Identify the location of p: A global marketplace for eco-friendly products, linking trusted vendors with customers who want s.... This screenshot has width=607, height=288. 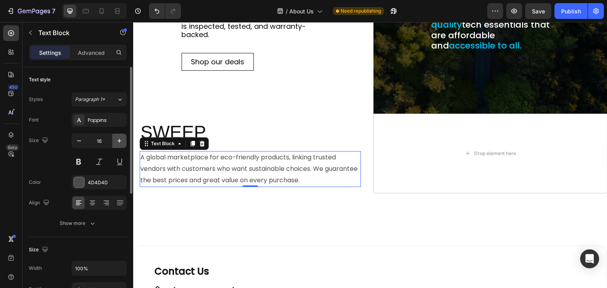
(117, 147).